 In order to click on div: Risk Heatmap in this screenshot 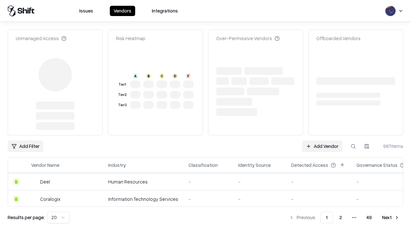, I will do `click(131, 38)`.